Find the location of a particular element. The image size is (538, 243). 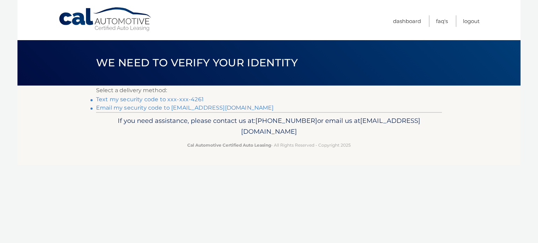

p: If you need assistance, please contact us at: or email us at is located at coordinates (269, 126).